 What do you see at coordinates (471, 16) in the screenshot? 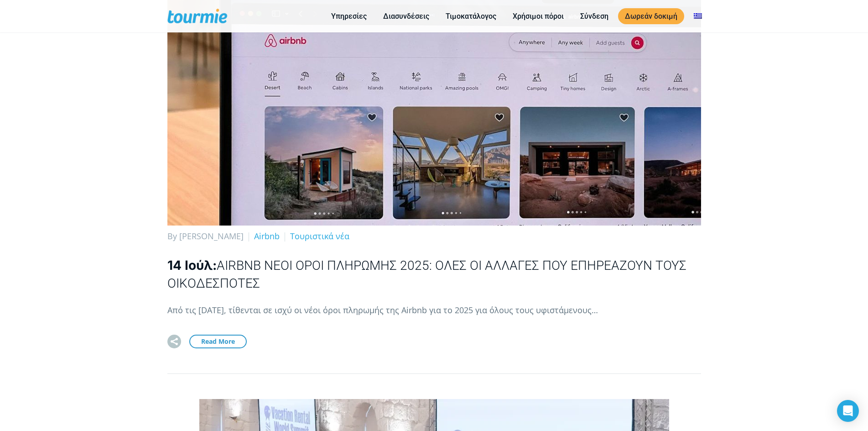
I see `a: Τιμοκατάλογος` at bounding box center [471, 16].